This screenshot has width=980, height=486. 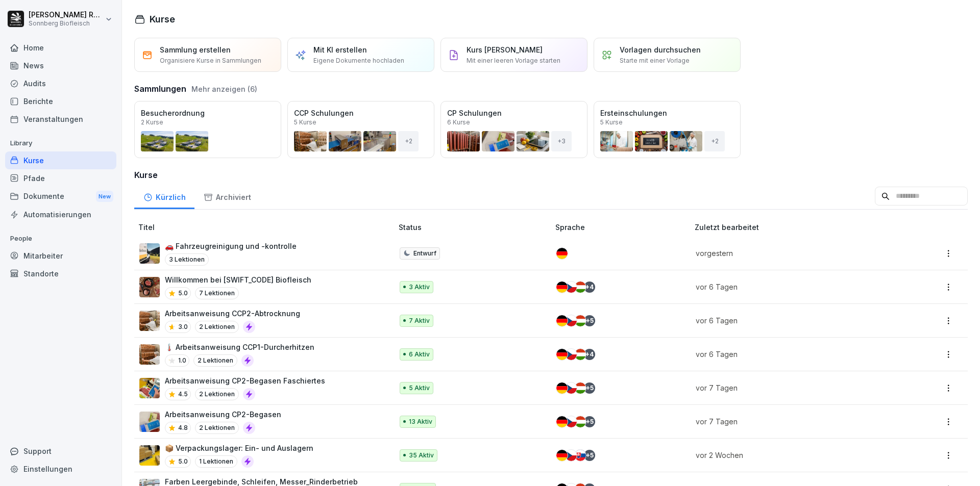 What do you see at coordinates (60, 178) in the screenshot?
I see `div: Pfade` at bounding box center [60, 178].